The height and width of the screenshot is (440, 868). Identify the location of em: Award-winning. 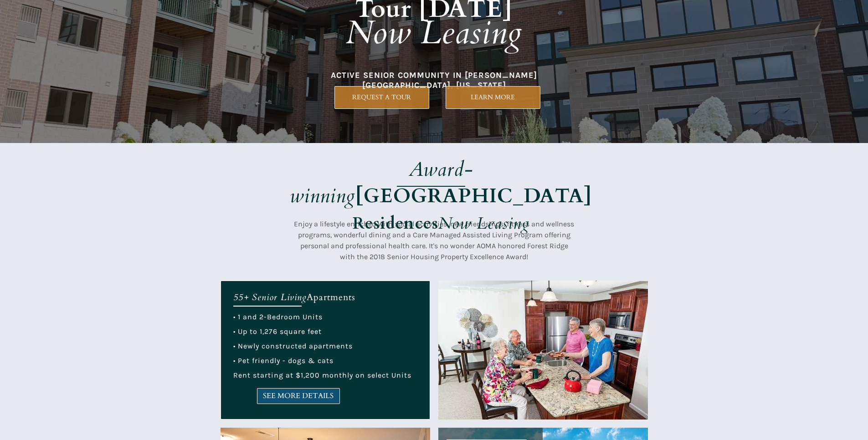
(381, 183).